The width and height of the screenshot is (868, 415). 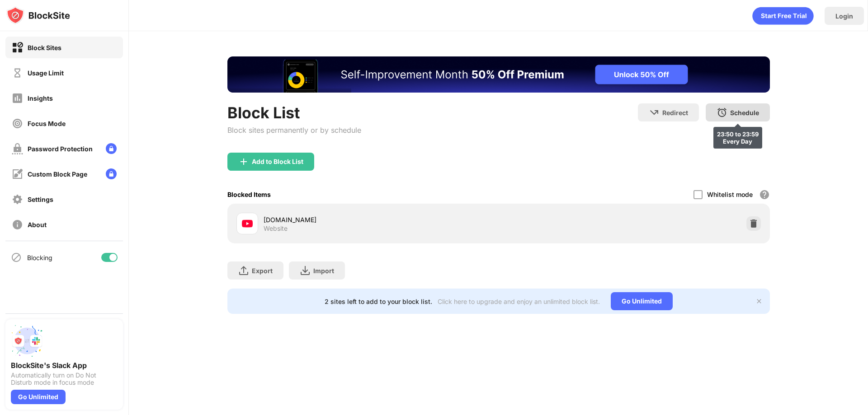 What do you see at coordinates (17, 98) in the screenshot?
I see `img: insights-off.svg` at bounding box center [17, 98].